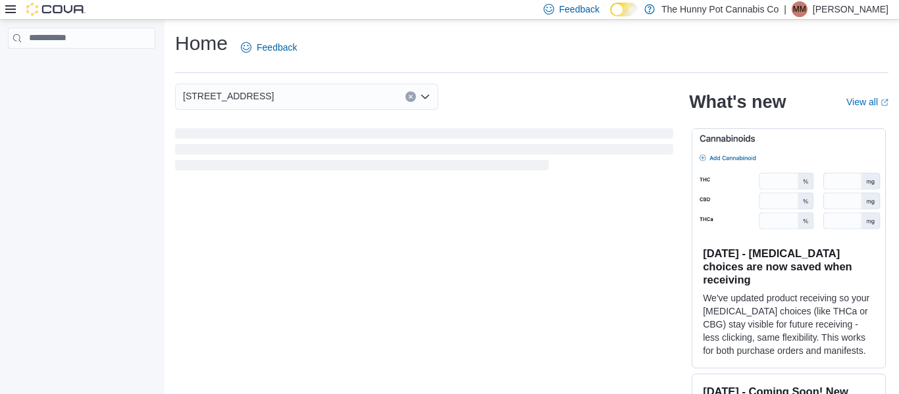  Describe the element at coordinates (201, 43) in the screenshot. I see `h1: Home` at that location.